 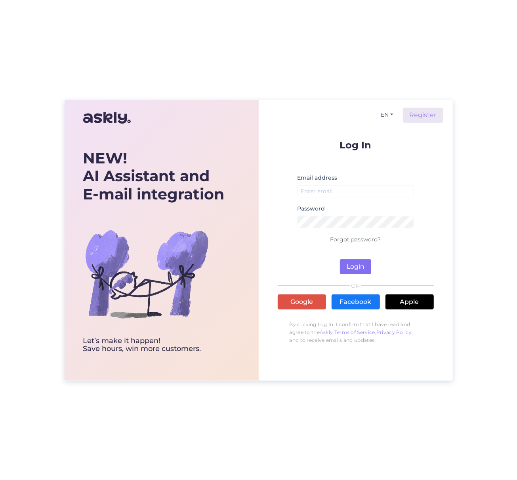 I want to click on a: Privacy Policy, so click(x=394, y=332).